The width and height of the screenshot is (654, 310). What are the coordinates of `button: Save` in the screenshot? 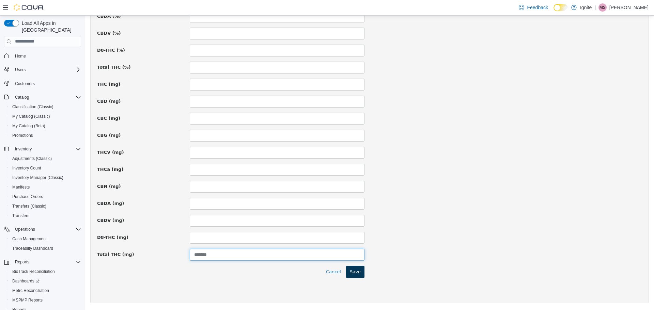 It's located at (270, 256).